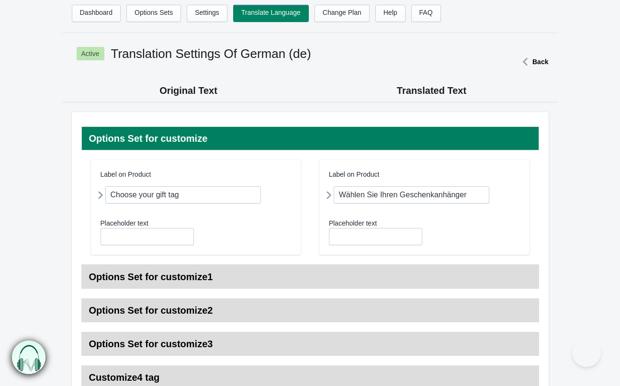 The image size is (620, 386). Describe the element at coordinates (540, 62) in the screenshot. I see `strong: Back` at that location.